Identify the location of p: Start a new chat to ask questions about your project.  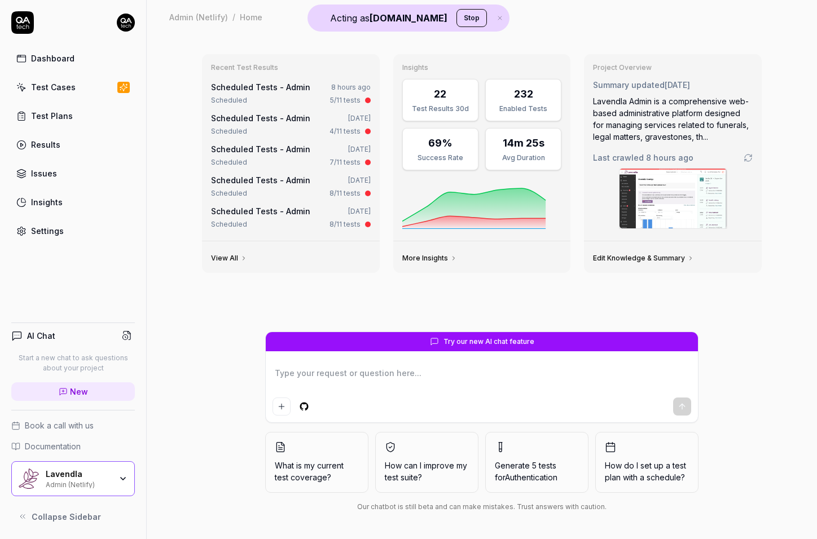
(73, 363).